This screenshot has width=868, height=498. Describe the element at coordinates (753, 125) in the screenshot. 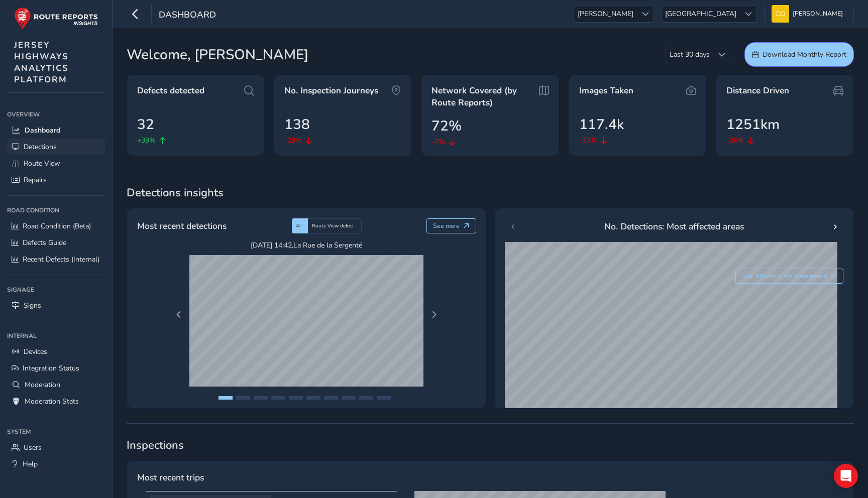

I see `span: 1251km` at that location.